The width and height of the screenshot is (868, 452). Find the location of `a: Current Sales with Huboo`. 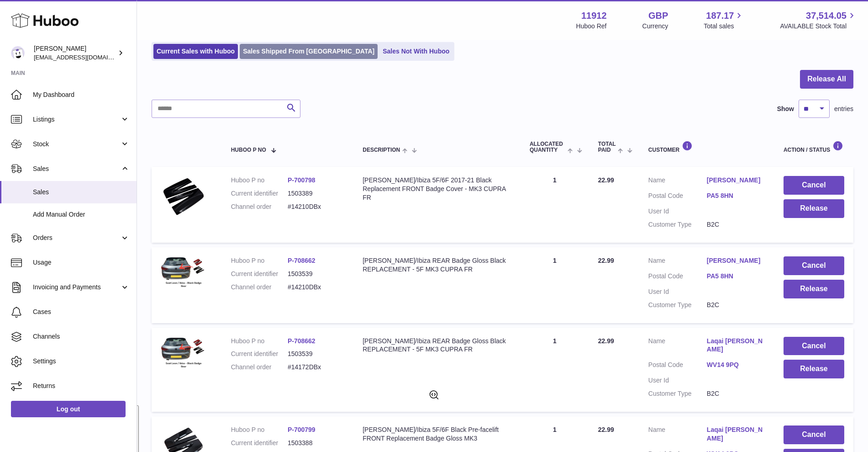

a: Current Sales with Huboo is located at coordinates (195, 51).